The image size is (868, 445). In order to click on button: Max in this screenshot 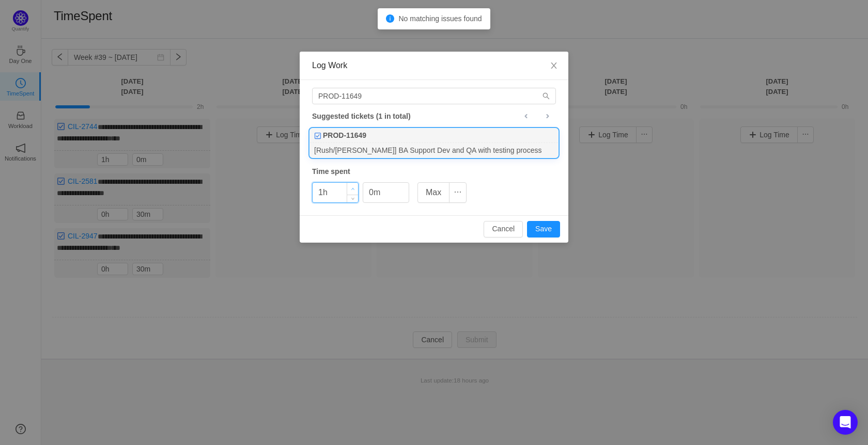, I will do `click(434, 193)`.